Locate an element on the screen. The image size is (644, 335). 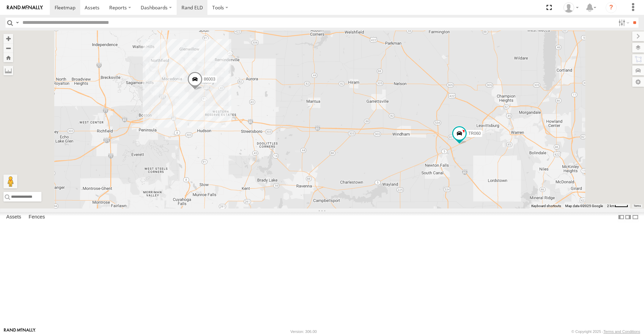
button: Zoom Home is located at coordinates (8, 58).